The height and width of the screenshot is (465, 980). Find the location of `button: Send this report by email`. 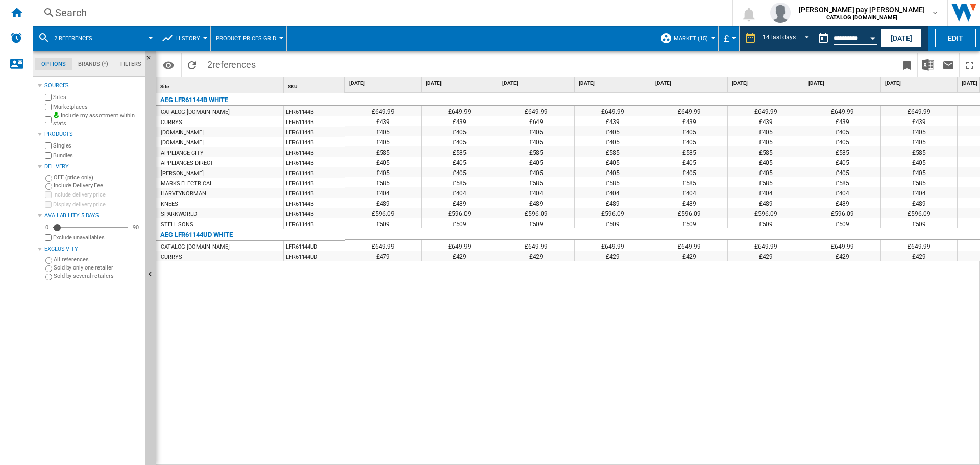

button: Send this report by email is located at coordinates (948, 64).